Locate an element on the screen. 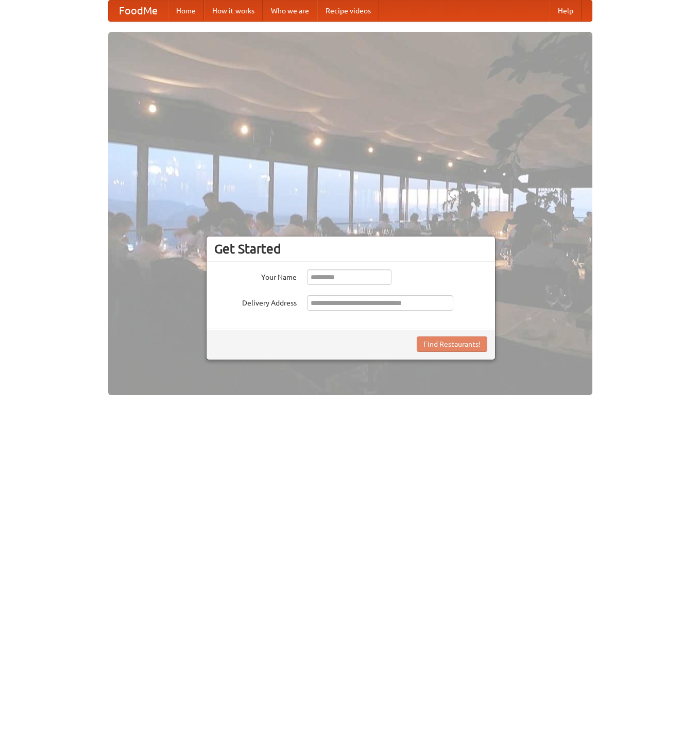 This screenshot has height=729, width=700. a: Help is located at coordinates (565, 11).